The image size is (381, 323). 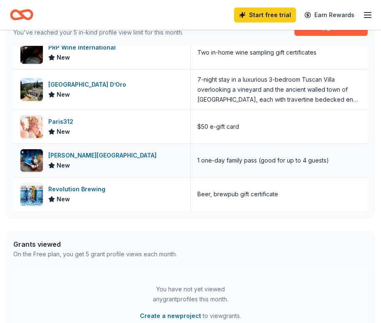 I want to click on div: Grants viewed, so click(x=95, y=244).